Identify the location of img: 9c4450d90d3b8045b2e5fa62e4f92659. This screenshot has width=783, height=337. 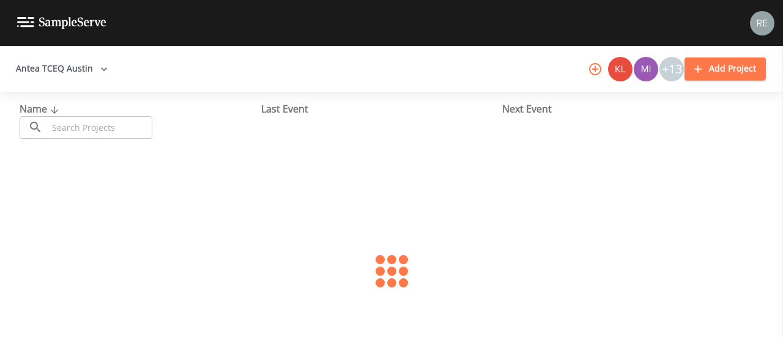
(621, 69).